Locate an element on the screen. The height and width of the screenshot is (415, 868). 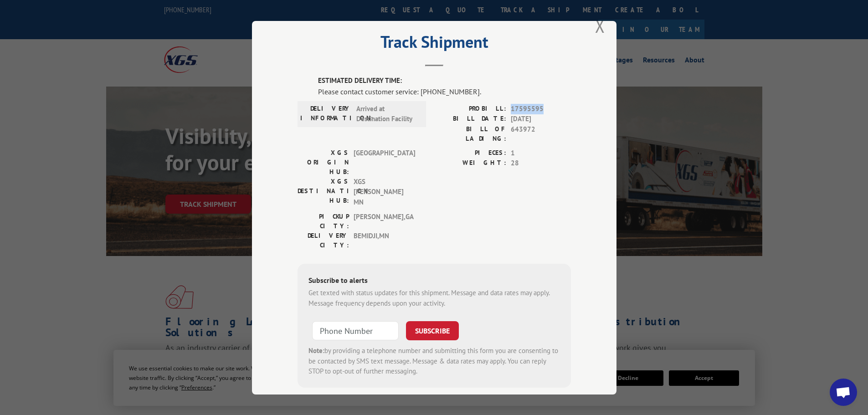
strong: Note: is located at coordinates (316, 350).